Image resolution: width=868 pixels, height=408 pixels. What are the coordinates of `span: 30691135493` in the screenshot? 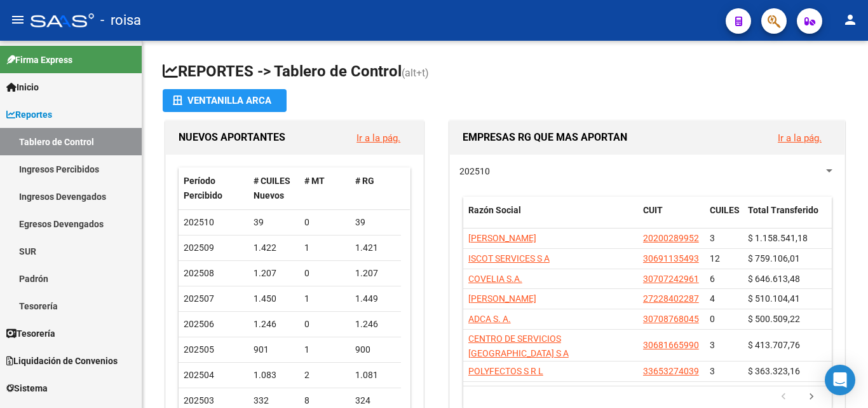 It's located at (671, 258).